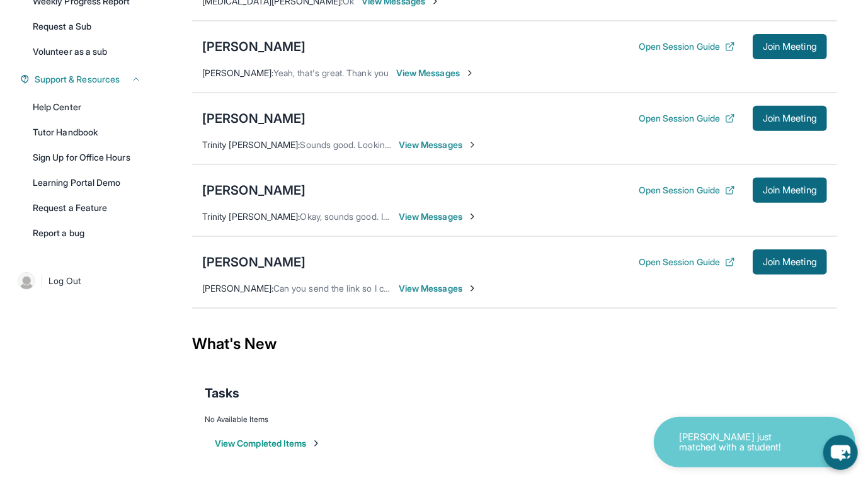  Describe the element at coordinates (331, 72) in the screenshot. I see `span: Yeah, that's great. Thank you` at that location.